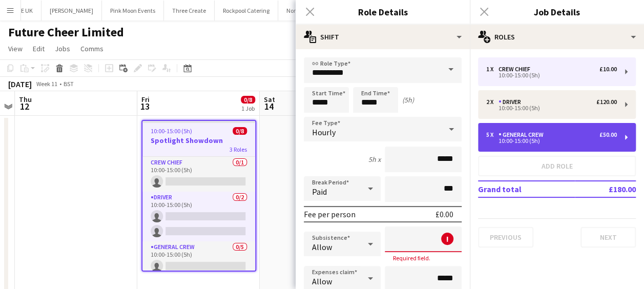 The width and height of the screenshot is (644, 289). Describe the element at coordinates (269, 106) in the screenshot. I see `span: 14` at that location.